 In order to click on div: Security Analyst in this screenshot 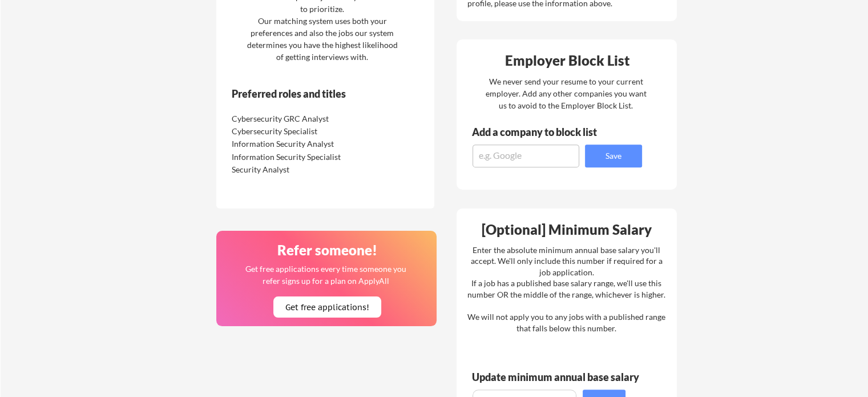, I will do `click(291, 170)`.